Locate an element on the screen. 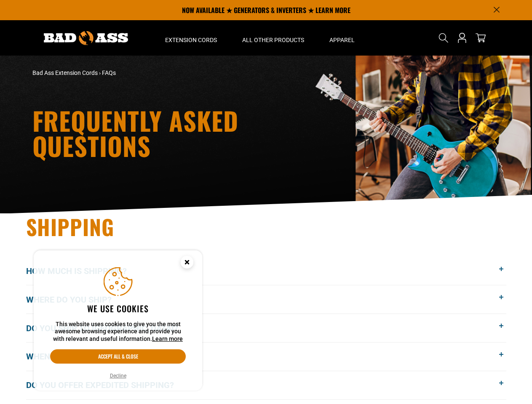 This screenshot has width=532, height=404. p: This website uses cookies to give you the most awesome browsing experience and provide you with r... is located at coordinates (118, 332).